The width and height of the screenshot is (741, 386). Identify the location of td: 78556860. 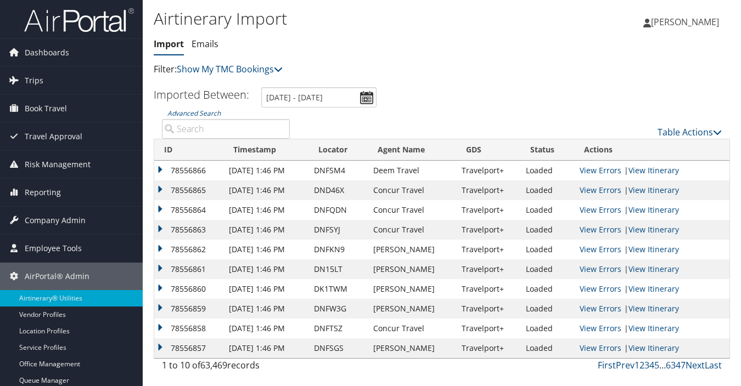
(189, 289).